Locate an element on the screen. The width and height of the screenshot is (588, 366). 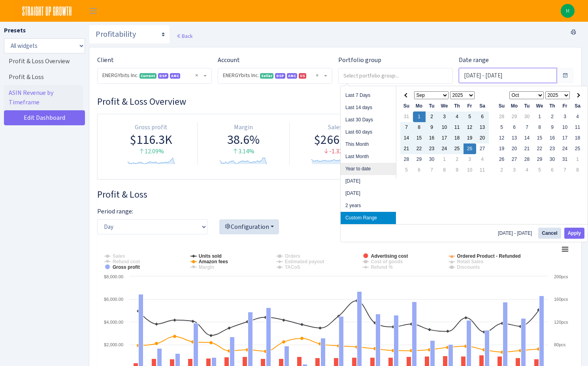
a: Profit & Loss is located at coordinates (44, 77).